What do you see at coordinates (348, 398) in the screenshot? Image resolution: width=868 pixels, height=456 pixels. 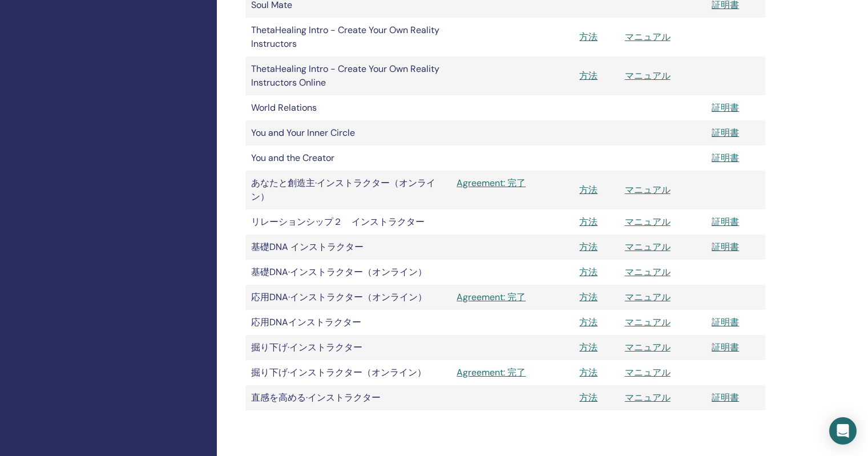 I see `td: 直感を高める·インストラクター` at bounding box center [348, 398].